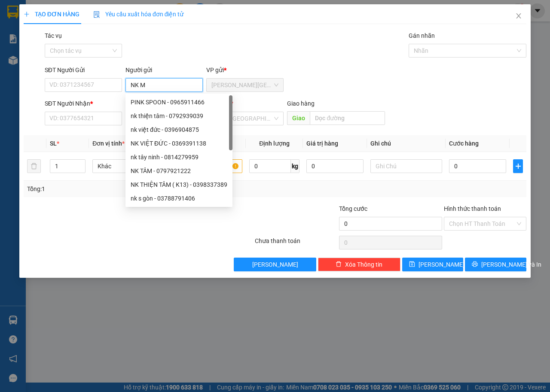 This screenshot has height=392, width=550. I want to click on div: PINK SPOON - 0965911466, so click(179, 102).